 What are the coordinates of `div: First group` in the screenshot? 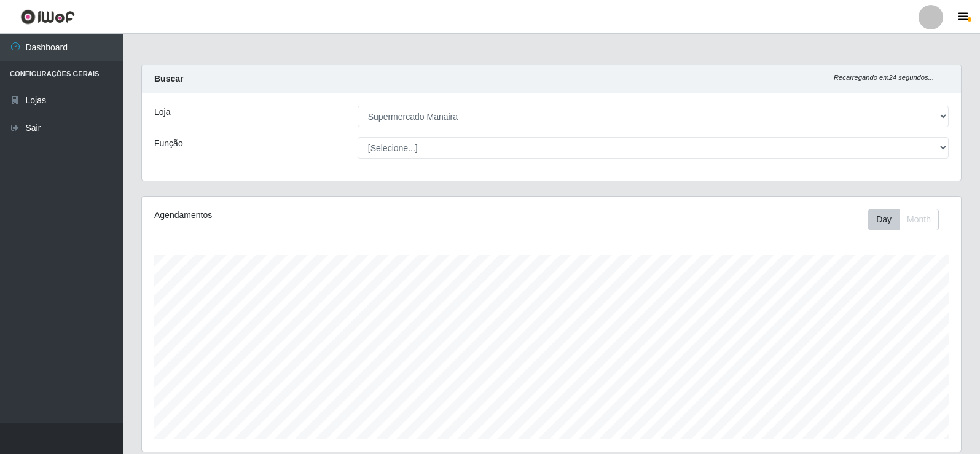 It's located at (903, 220).